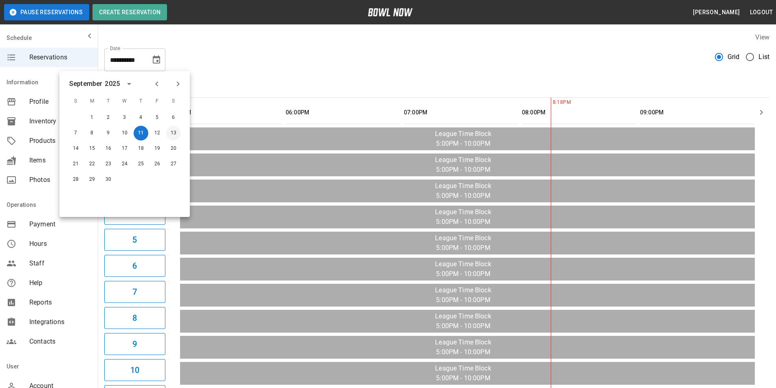 This screenshot has width=776, height=388. I want to click on h6: 7, so click(134, 292).